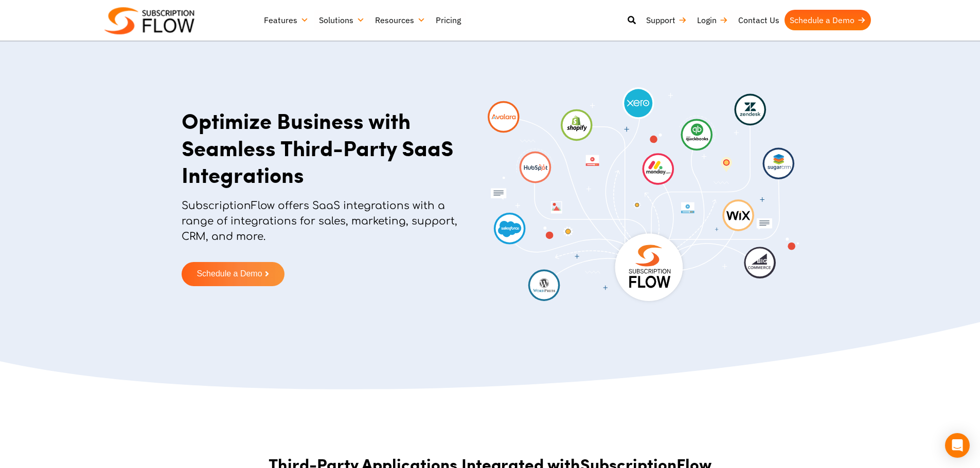  I want to click on h1: Optimize Business with Seamless Third-Party SaaS Integrations, so click(321, 148).